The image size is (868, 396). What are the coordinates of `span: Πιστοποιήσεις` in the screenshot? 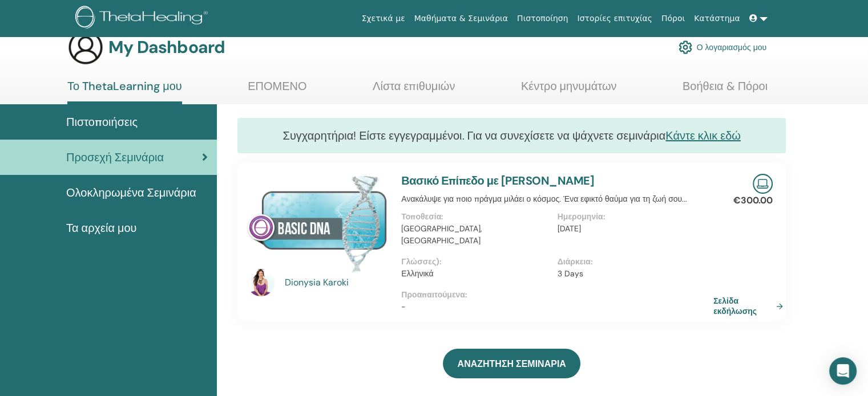 It's located at (102, 122).